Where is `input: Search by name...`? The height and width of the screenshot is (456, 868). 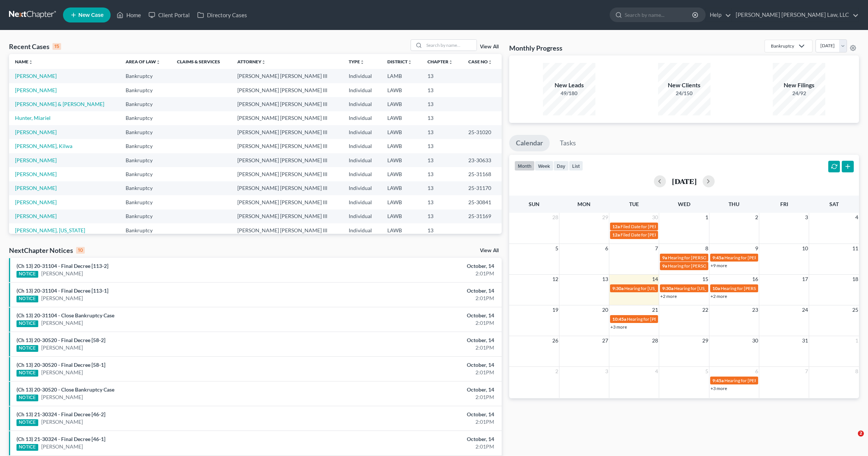
input: Search by name... is located at coordinates (450, 45).